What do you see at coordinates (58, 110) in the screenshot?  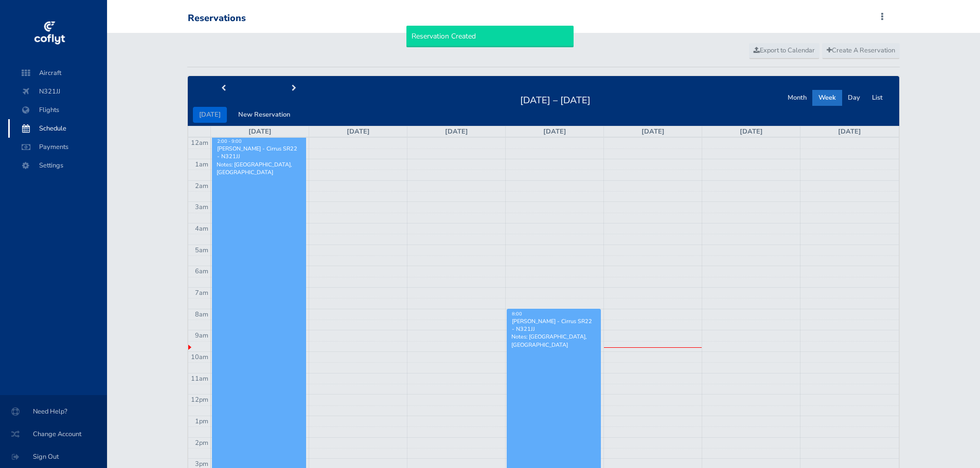 I see `span: Flights` at bounding box center [58, 110].